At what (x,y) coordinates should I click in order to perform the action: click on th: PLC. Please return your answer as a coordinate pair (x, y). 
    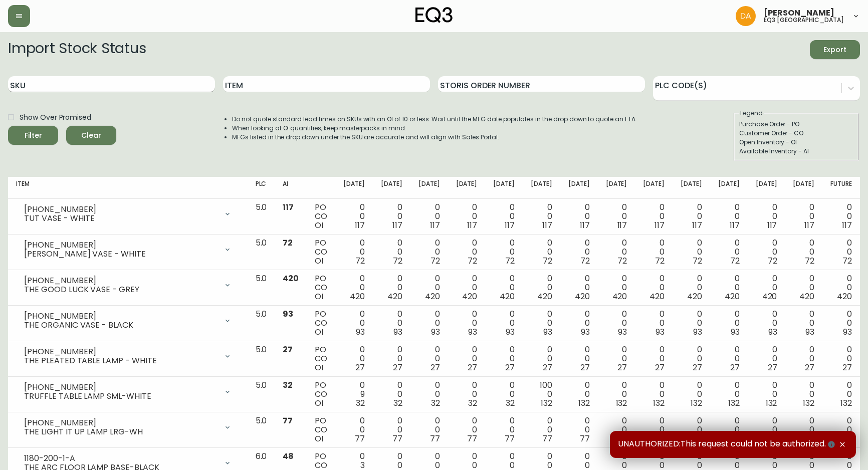
    Looking at the image, I should click on (261, 188).